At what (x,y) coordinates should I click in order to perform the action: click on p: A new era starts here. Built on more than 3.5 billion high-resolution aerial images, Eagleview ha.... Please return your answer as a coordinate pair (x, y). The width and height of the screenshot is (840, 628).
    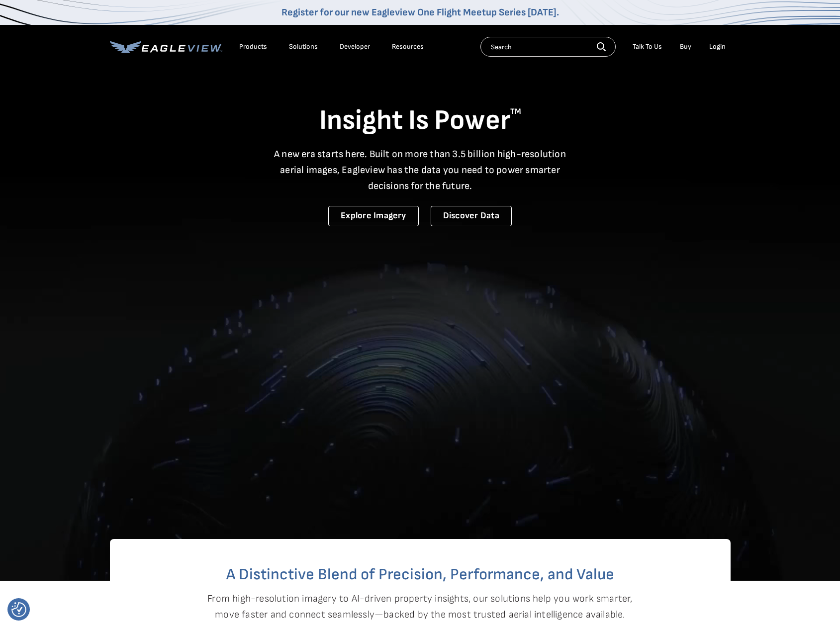
    Looking at the image, I should click on (420, 170).